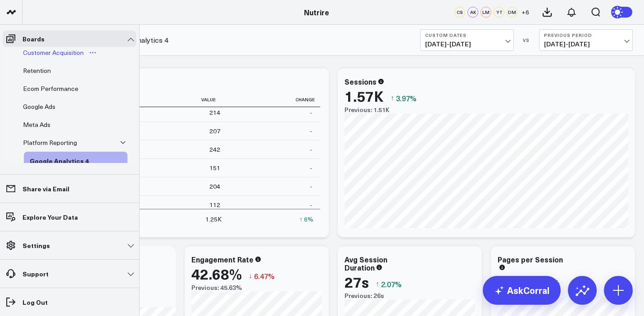 Image resolution: width=644 pixels, height=316 pixels. I want to click on a: Google AdsOpen board menu, so click(46, 107).